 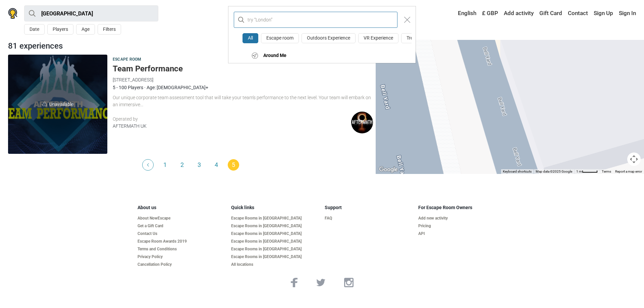 I want to click on img: Close modal, so click(x=407, y=20).